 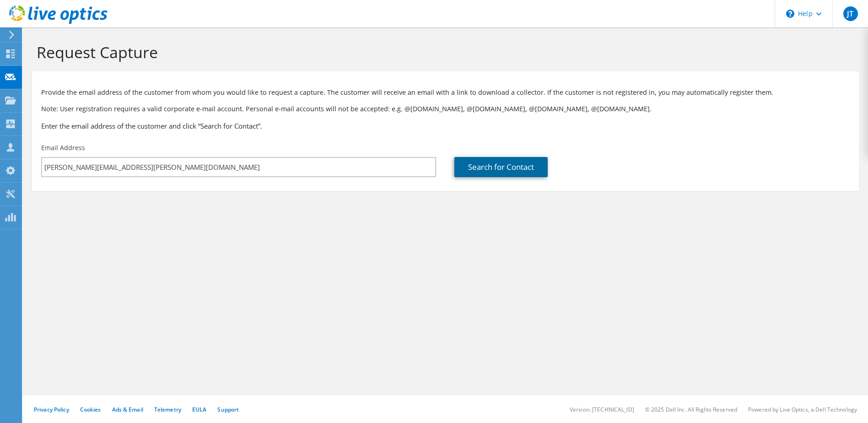 I want to click on label: Email Address, so click(x=63, y=148).